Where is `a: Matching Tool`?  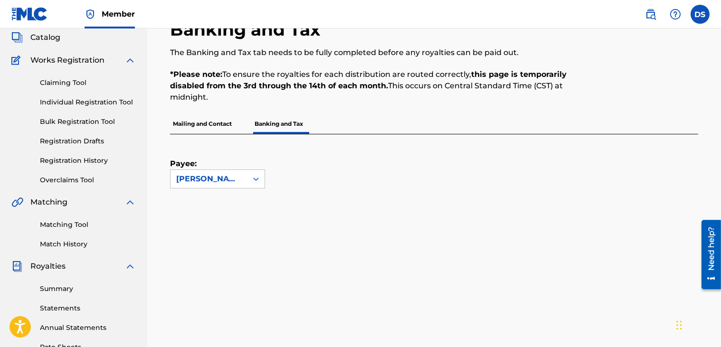
a: Matching Tool is located at coordinates (88, 225).